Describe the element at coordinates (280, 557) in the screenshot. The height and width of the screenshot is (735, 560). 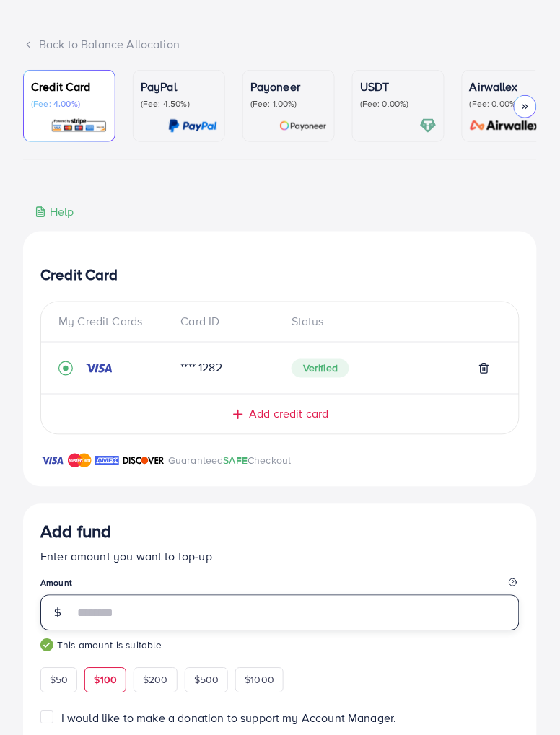
I see `p: Enter amount you want to top-up` at that location.